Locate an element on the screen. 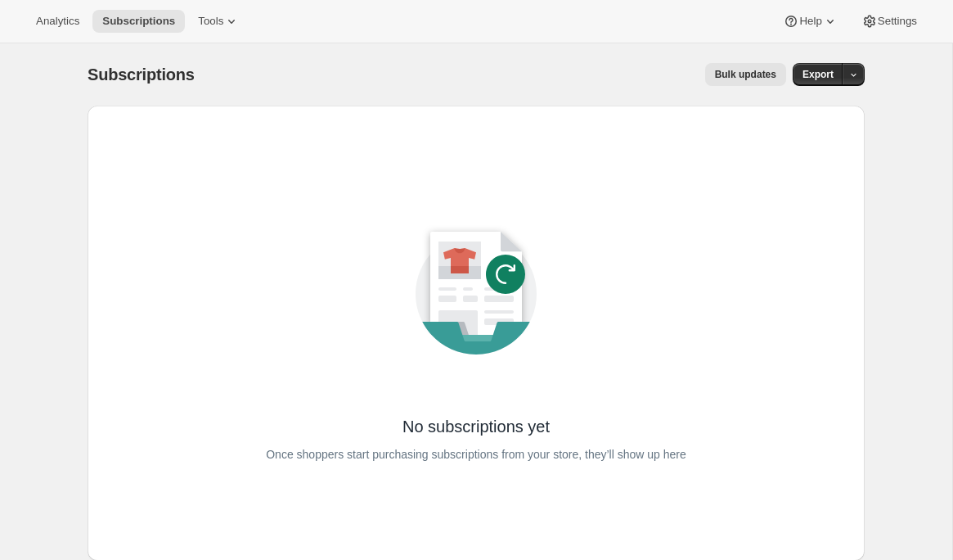  button: Export is located at coordinates (818, 74).